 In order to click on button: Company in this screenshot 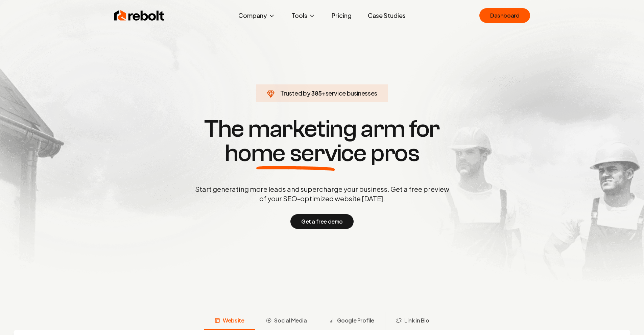, I will do `click(257, 15)`.